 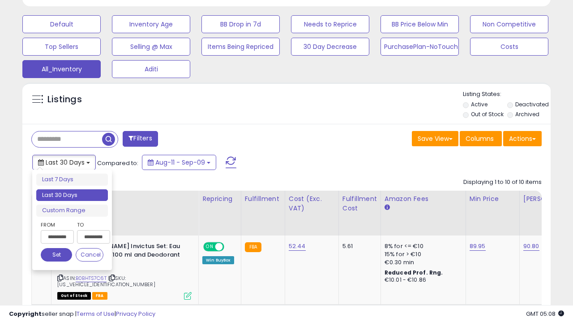 I want to click on button: Selling @ Max, so click(x=151, y=47).